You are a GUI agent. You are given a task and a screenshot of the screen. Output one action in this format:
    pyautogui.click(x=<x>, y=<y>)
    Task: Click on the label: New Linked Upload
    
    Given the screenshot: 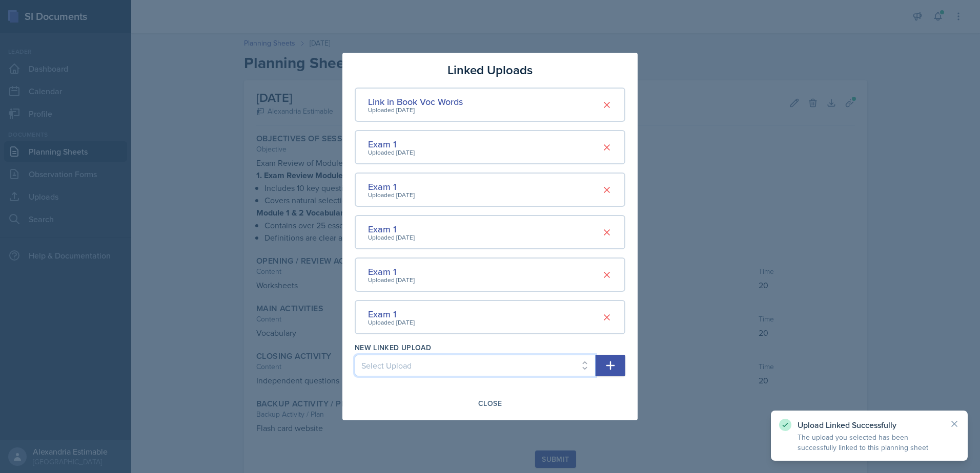 What is the action you would take?
    pyautogui.click(x=393, y=348)
    